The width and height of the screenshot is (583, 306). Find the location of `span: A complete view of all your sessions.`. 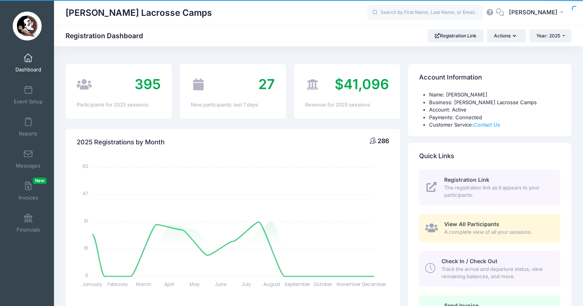

span: A complete view of all your sessions. is located at coordinates (498, 232).